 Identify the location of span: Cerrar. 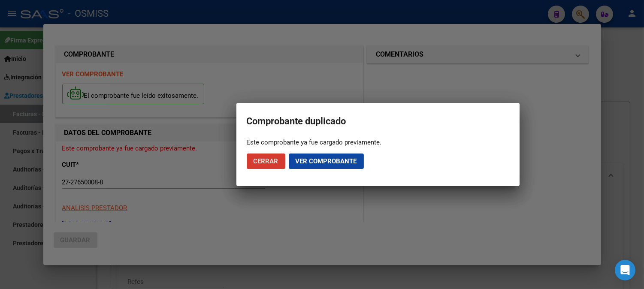
(266, 161).